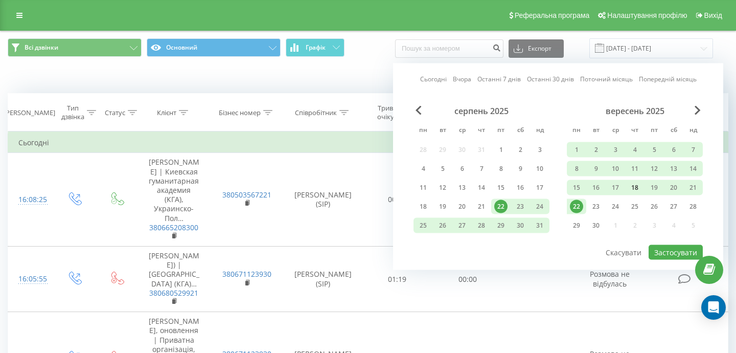 The image size is (736, 353). Describe the element at coordinates (693, 169) in the screenshot. I see `div: нд 14 вер 2025 р.` at that location.